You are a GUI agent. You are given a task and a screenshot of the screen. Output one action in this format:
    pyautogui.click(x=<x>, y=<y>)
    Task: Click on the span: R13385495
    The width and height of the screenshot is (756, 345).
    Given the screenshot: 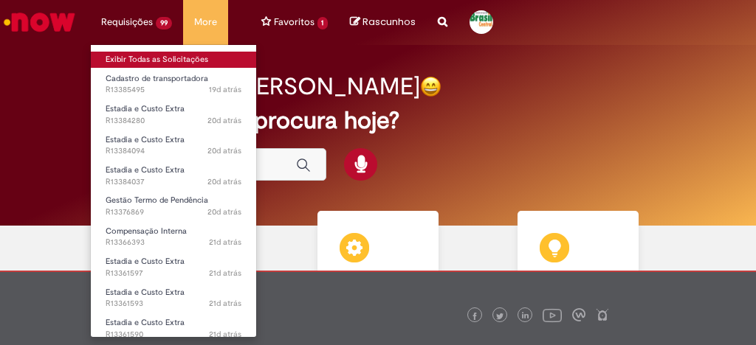 What is the action you would take?
    pyautogui.click(x=173, y=90)
    